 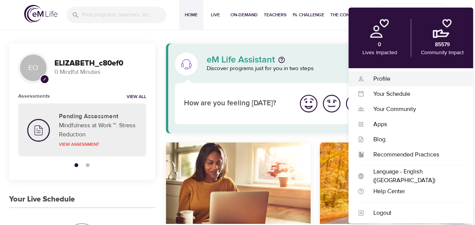 What do you see at coordinates (100, 72) in the screenshot?
I see `p: 0 Mindful Minutes` at bounding box center [100, 72].